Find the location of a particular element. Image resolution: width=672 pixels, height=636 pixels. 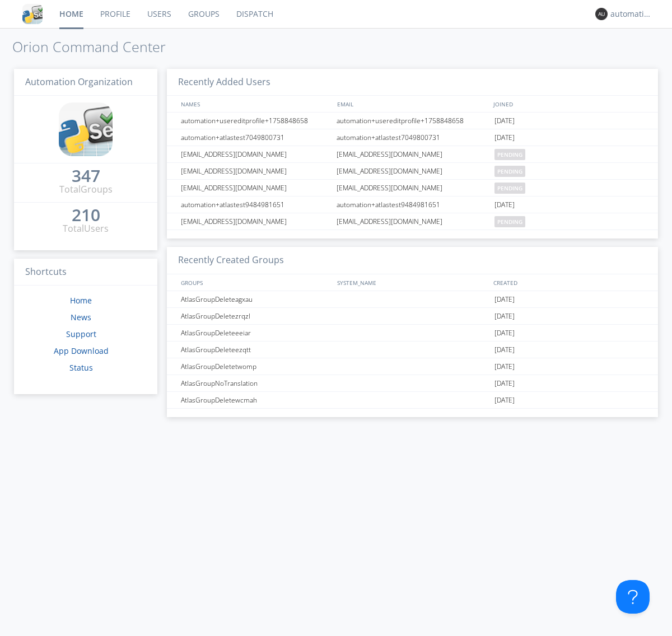

div: 210 is located at coordinates (86, 215).